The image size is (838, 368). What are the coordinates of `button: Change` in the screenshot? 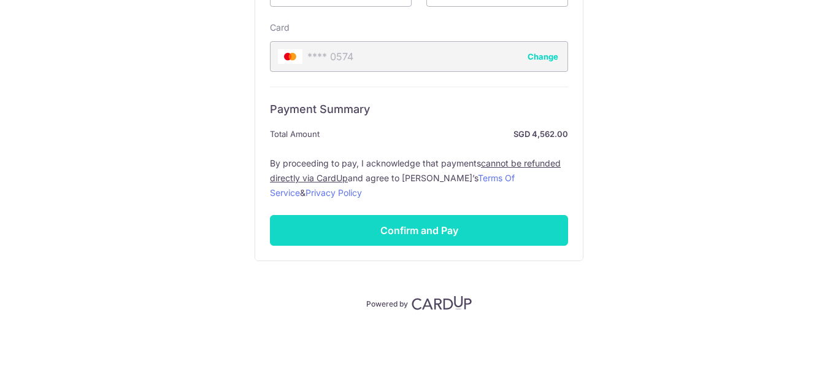 It's located at (543, 56).